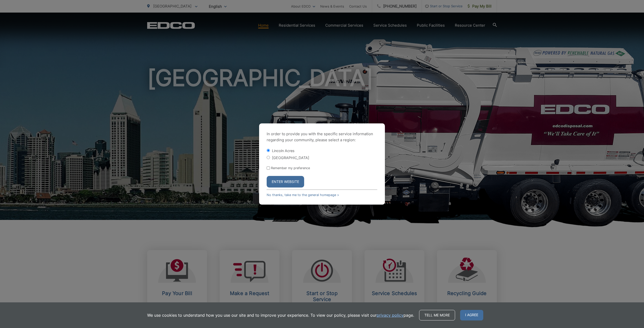  Describe the element at coordinates (280, 315) in the screenshot. I see `p: We use cookies to understand how you use our site and to improve your experience. To view our pol...` at that location.